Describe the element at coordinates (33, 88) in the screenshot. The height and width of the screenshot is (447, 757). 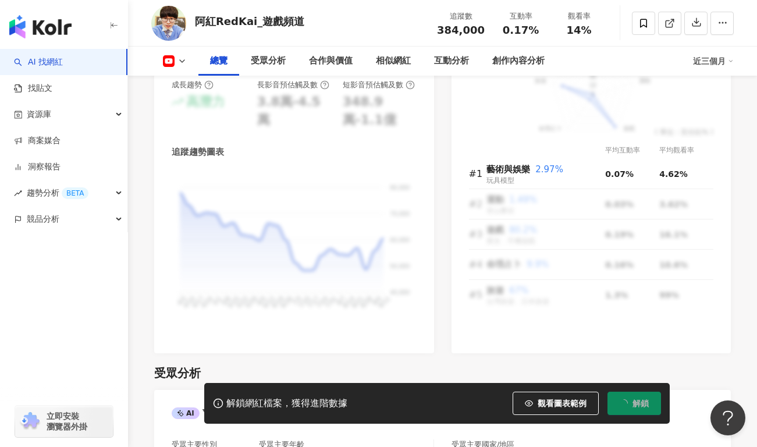
I see `a: 找貼文` at that location.